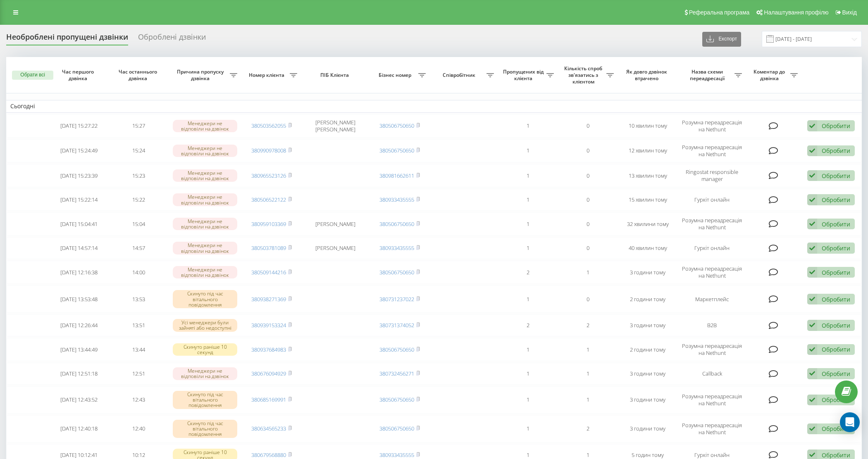 The width and height of the screenshot is (868, 459). Describe the element at coordinates (397, 325) in the screenshot. I see `a: 380731374052` at that location.